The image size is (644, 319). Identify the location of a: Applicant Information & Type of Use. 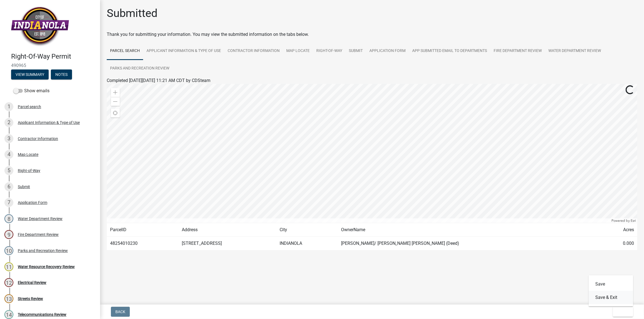
(184, 51).